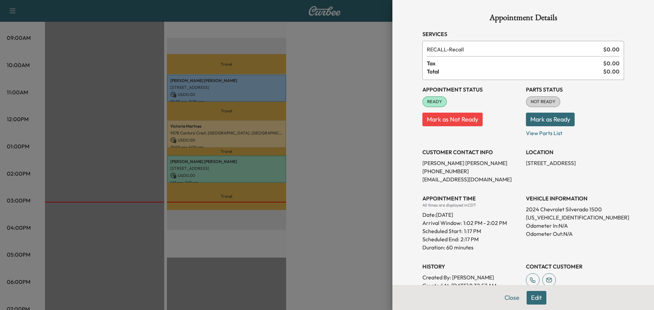 The width and height of the screenshot is (654, 310). What do you see at coordinates (471, 90) in the screenshot?
I see `h3: Appointment Status` at bounding box center [471, 90].